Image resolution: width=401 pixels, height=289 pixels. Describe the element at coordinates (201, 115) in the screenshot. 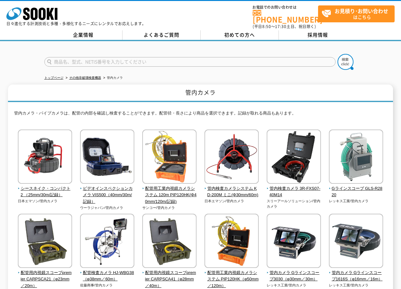

I see `p: 管内カメラ・パイプカメラは、配管の内部を確認し検査することができます。配管径・長さにより商品を選択できます。記録が取れる商品もあります。` at that location.